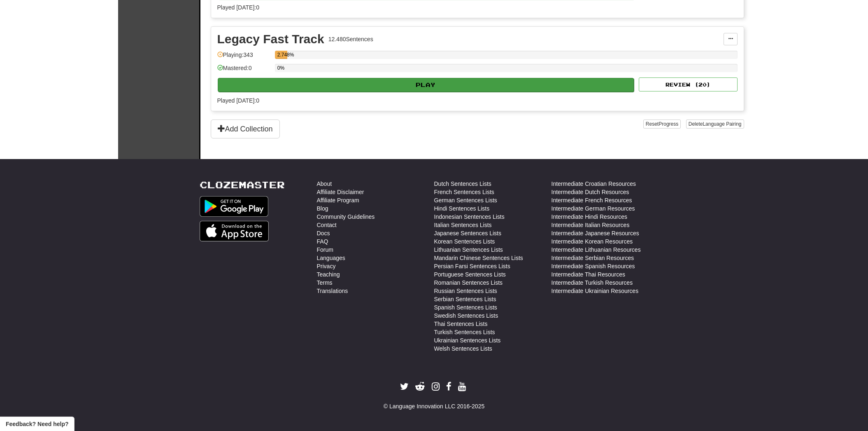 Image resolution: width=868 pixels, height=431 pixels. I want to click on a: Korean Sentences Lists, so click(464, 242).